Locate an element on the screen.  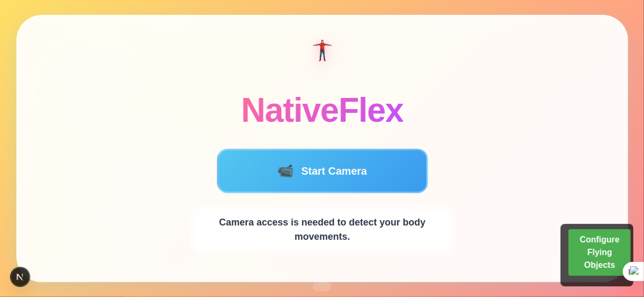
h1: NativeFlex is located at coordinates (322, 110).